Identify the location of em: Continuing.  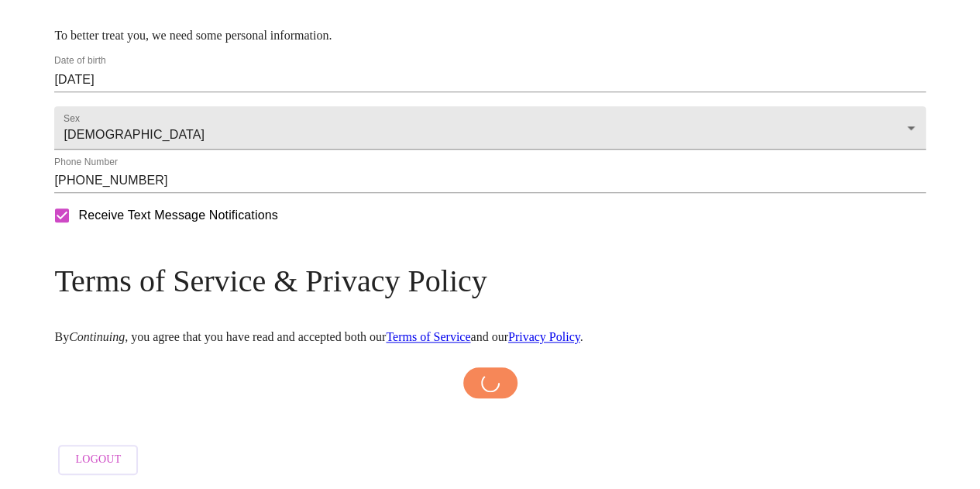
(97, 336).